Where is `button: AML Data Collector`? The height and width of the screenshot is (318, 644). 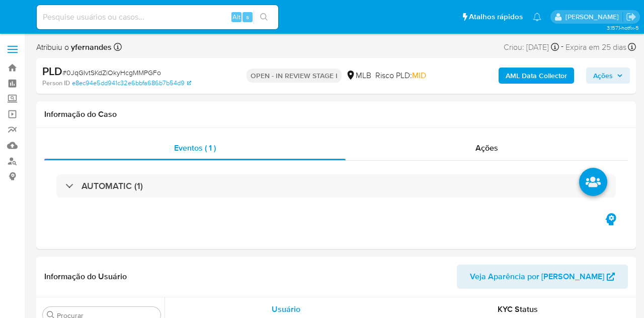
button: AML Data Collector is located at coordinates (536, 75).